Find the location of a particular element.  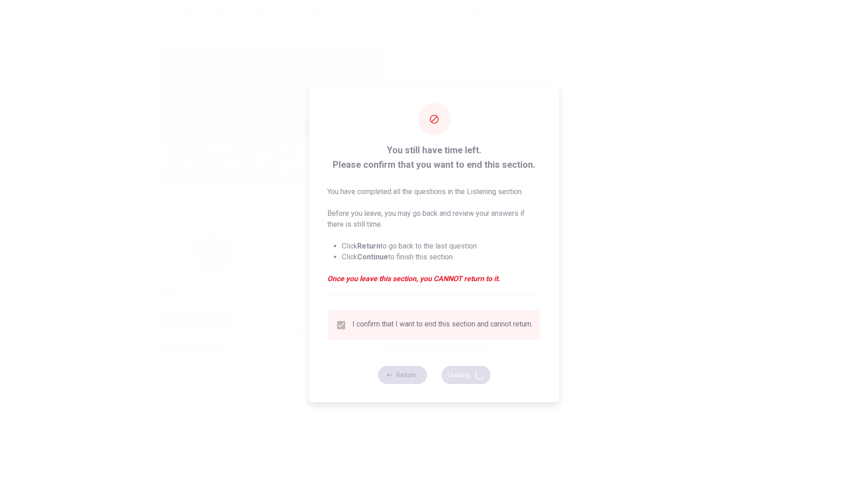

p: Before you leave, you may go back and review your answers if there is still time. is located at coordinates (434, 219).